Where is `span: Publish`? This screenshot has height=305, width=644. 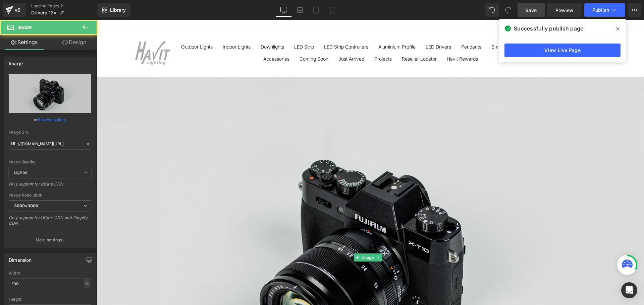
span: Publish is located at coordinates (600, 10).